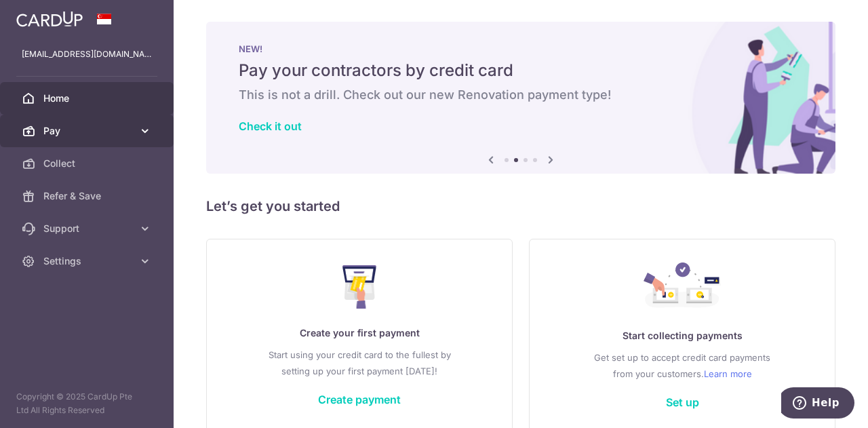 Image resolution: width=868 pixels, height=428 pixels. What do you see at coordinates (682, 402) in the screenshot?
I see `a: Set up` at bounding box center [682, 402].